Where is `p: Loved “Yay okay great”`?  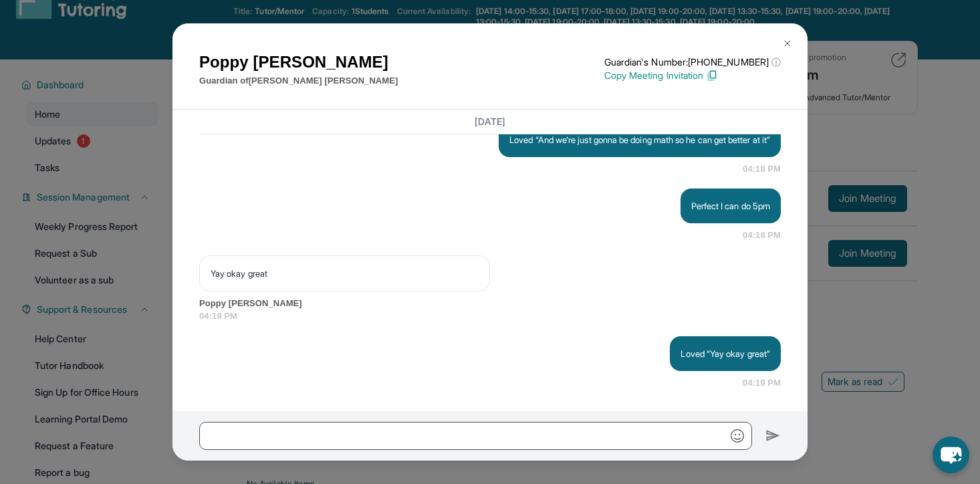
p: Loved “Yay okay great” is located at coordinates (725, 354).